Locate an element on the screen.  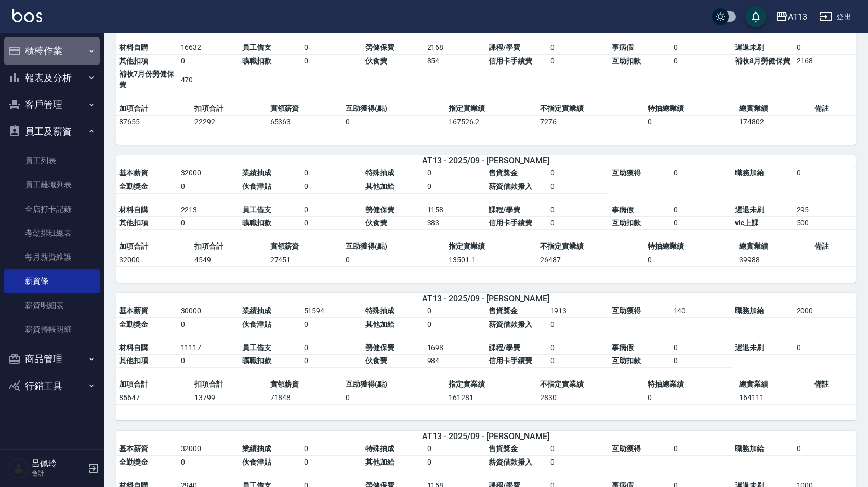
button: save is located at coordinates (756, 16).